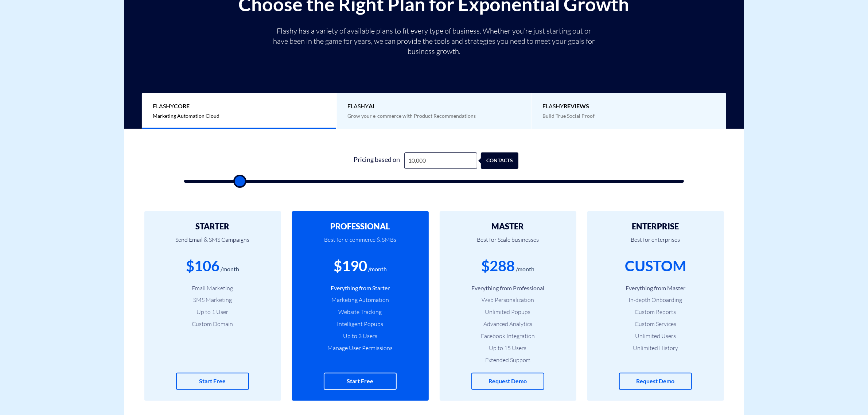 The image size is (868, 415). I want to click on li: Web Personalization, so click(508, 300).